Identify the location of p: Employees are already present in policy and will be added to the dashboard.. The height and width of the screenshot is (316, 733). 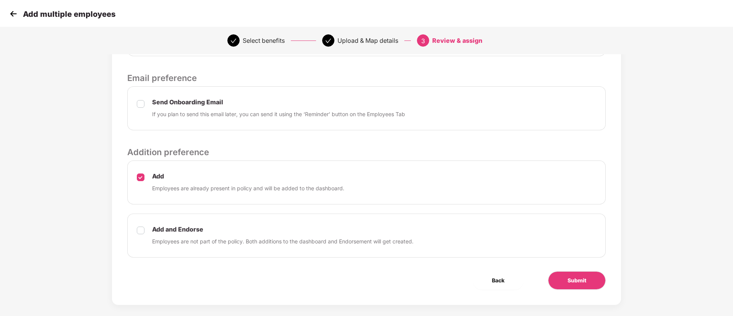
(248, 188).